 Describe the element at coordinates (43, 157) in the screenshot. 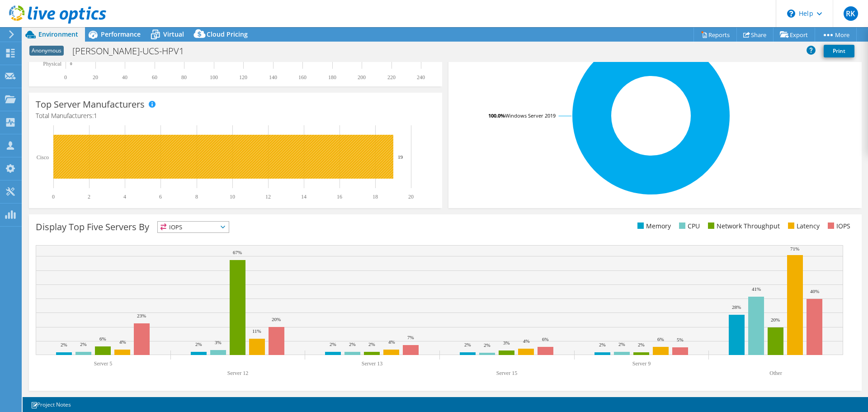

I see `text: Cisco` at that location.